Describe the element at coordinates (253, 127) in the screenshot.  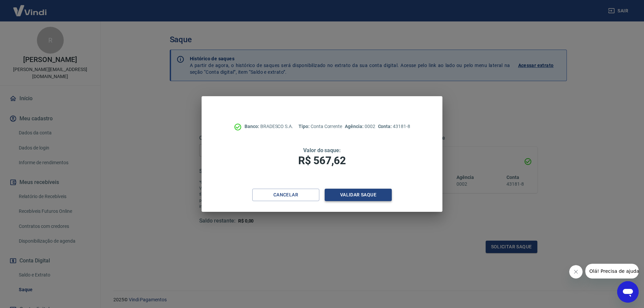
I see `span: Banco:` at that location.